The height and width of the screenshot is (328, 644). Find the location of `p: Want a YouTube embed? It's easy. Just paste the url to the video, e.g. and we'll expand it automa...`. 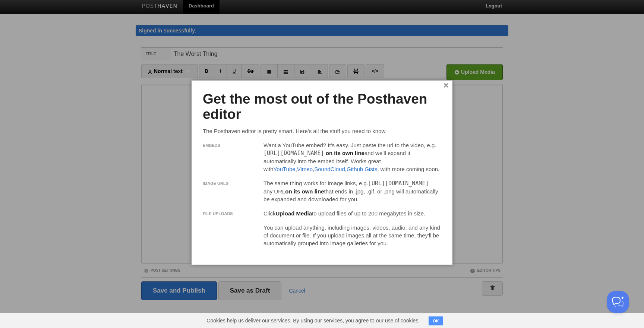

p: Want a YouTube embed? It's easy. Just paste the url to the video, e.g. and we'll expand it automa... is located at coordinates (353, 157).